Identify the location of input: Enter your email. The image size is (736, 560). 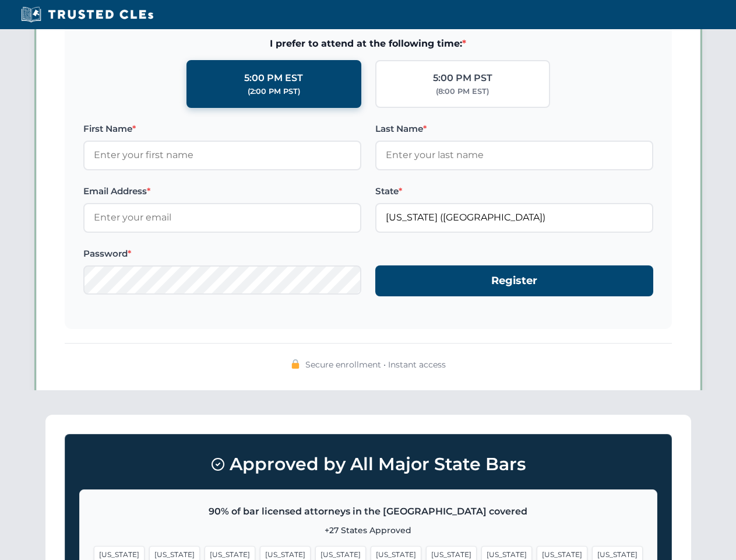
(222, 217).